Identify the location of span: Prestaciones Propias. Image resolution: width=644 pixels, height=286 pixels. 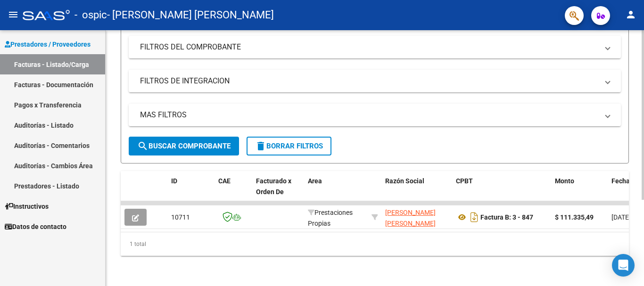
(330, 218).